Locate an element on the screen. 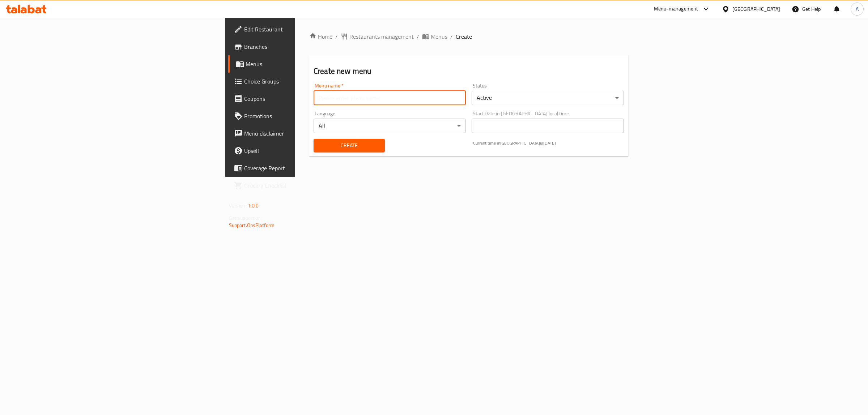  div: All is located at coordinates (390, 126).